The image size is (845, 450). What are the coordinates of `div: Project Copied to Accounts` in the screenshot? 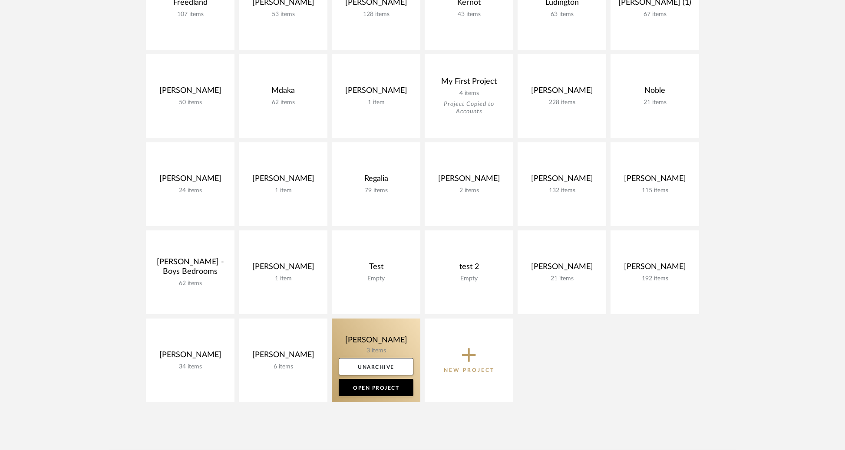 It's located at (469, 108).